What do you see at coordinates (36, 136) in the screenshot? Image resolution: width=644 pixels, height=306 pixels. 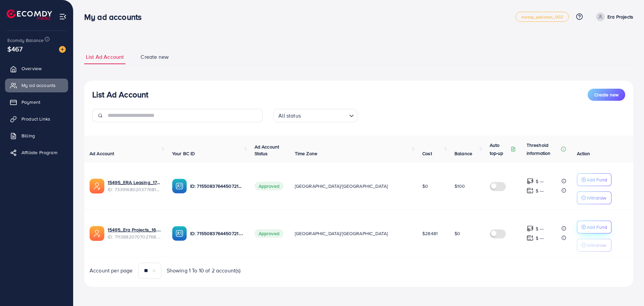 I see `a: Billing` at bounding box center [36, 136].